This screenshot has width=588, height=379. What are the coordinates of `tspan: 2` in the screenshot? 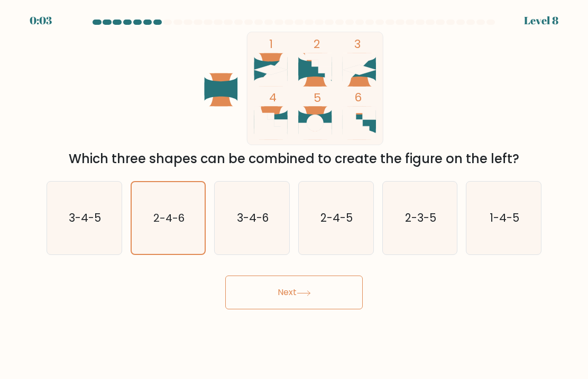 It's located at (317, 44).